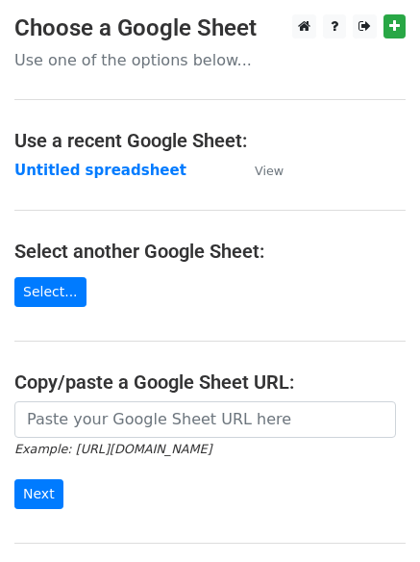 This screenshot has width=420, height=562. I want to click on h4: Copy/paste a Google Sheet URL:, so click(210, 382).